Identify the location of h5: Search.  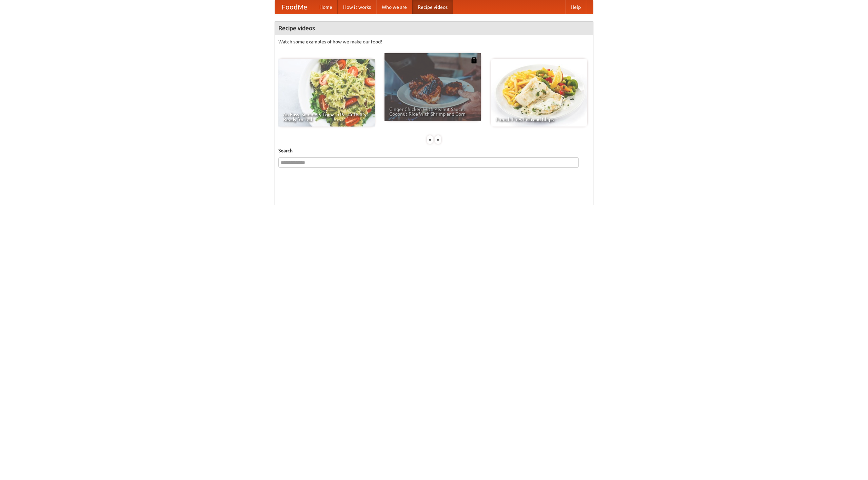
(434, 151).